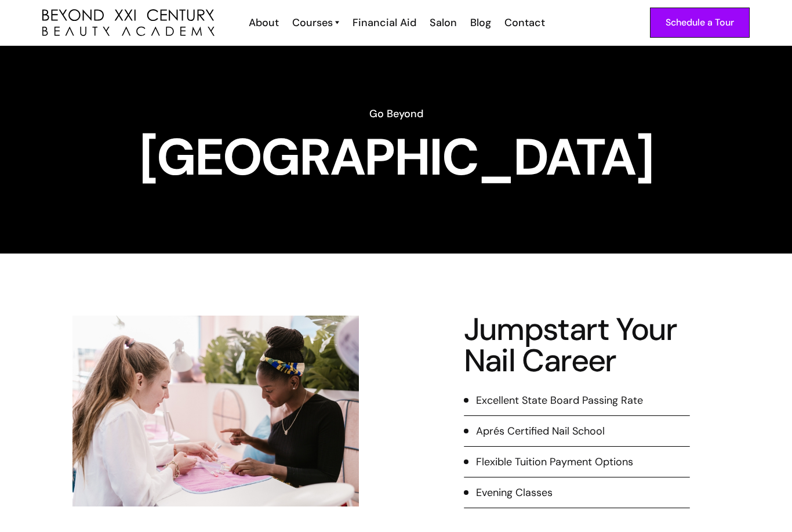 The image size is (792, 532). Describe the element at coordinates (442, 22) in the screenshot. I see `a: Salon` at that location.